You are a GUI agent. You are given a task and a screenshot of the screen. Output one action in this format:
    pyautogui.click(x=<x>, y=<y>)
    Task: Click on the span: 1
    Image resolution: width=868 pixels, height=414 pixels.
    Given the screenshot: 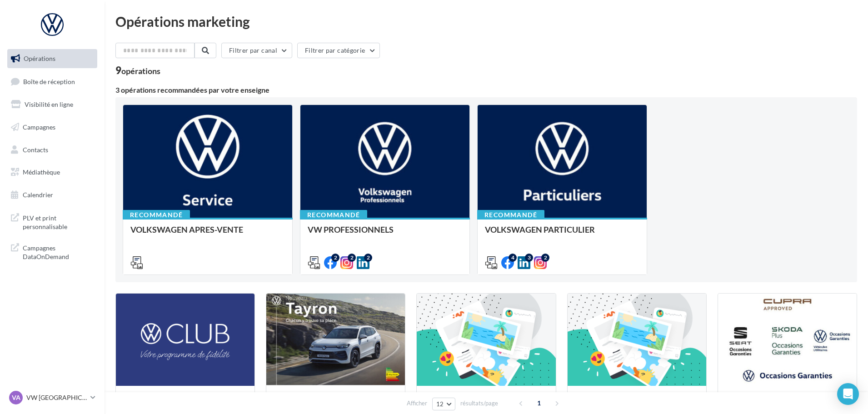 What is the action you would take?
    pyautogui.click(x=539, y=403)
    